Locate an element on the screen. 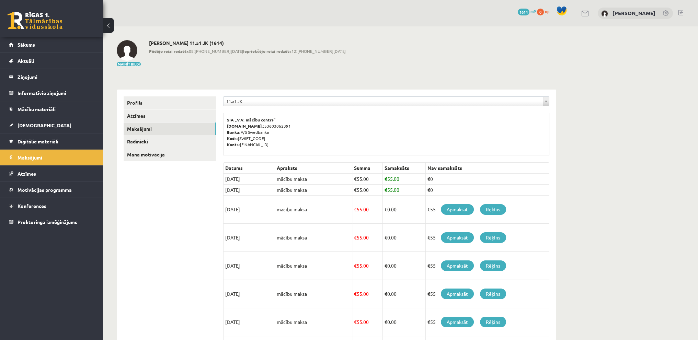 Image resolution: width=698 pixels, height=340 pixels. th: Apraksts is located at coordinates (314, 168).